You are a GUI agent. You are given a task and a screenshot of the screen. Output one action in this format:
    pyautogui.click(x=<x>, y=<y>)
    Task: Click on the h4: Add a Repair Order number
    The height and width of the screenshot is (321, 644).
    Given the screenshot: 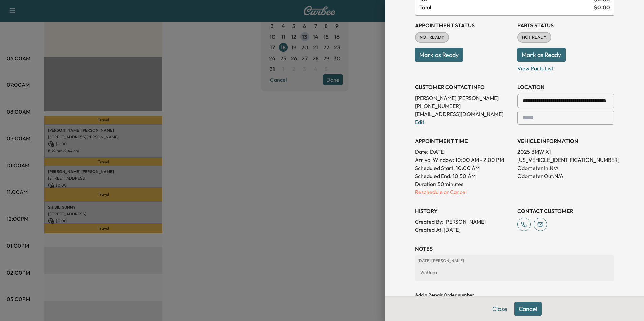 What is the action you would take?
    pyautogui.click(x=515, y=295)
    